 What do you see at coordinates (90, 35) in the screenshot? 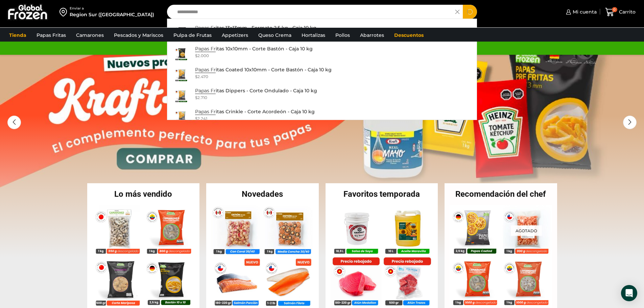
I see `a: Camarones` at bounding box center [90, 35].